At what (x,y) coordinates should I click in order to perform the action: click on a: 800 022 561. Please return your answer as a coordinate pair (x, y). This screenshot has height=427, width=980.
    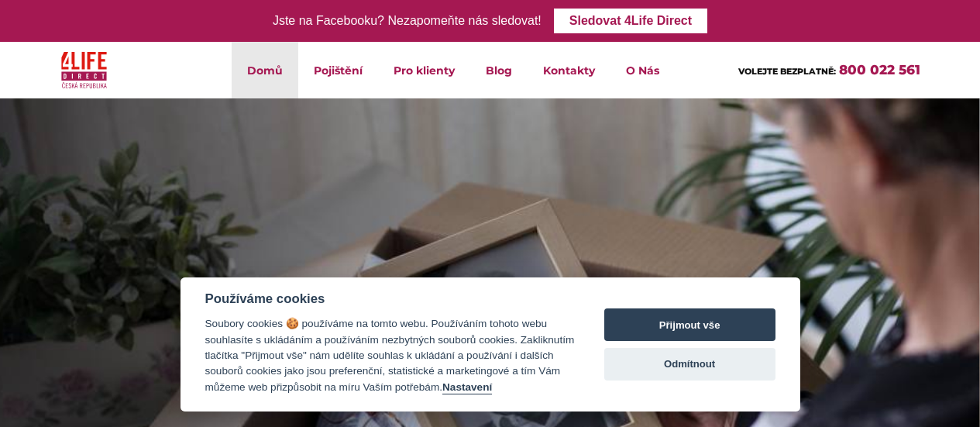
    Looking at the image, I should click on (879, 70).